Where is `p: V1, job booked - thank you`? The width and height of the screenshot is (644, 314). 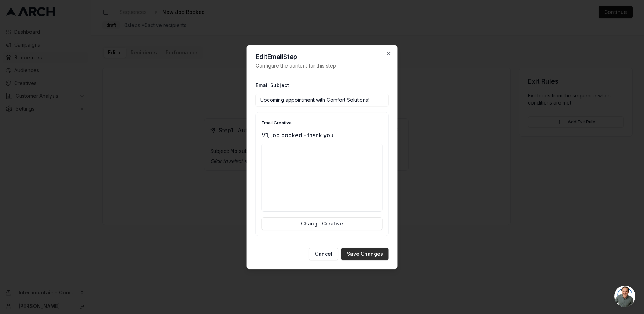
p: V1, job booked - thank you is located at coordinates (322, 135).